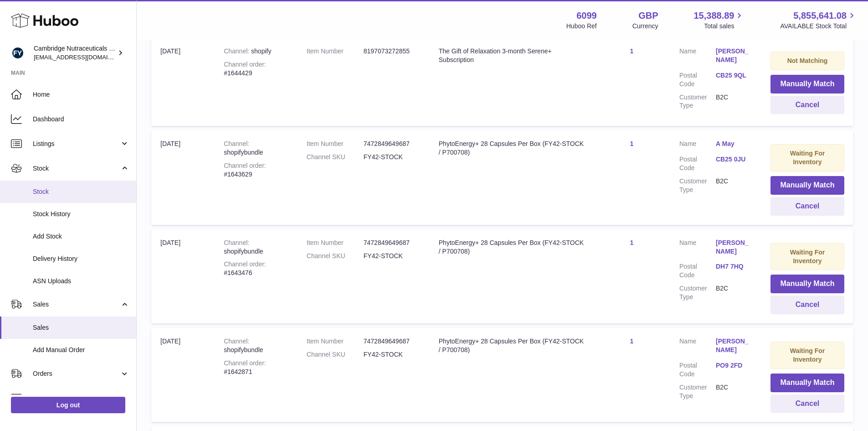  Describe the element at coordinates (734, 266) in the screenshot. I see `a: DH7 7HQ` at that location.